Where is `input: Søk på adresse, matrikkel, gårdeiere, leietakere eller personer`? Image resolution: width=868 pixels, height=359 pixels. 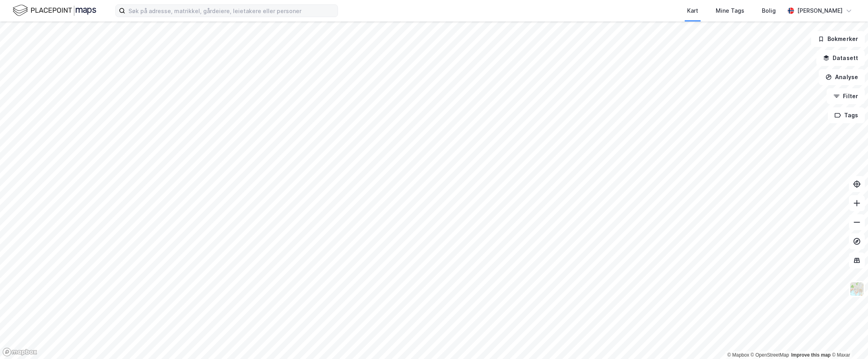
input: Søk på adresse, matrikkel, gårdeiere, leietakere eller personer is located at coordinates (231, 11).